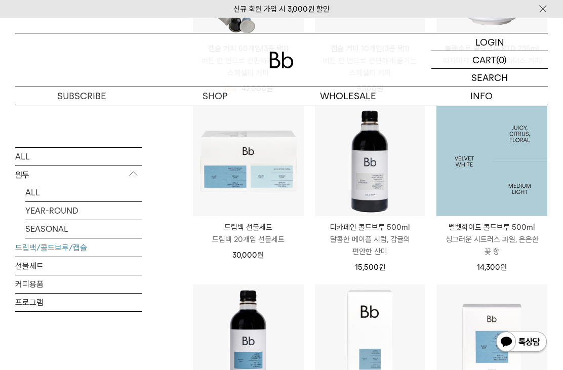  Describe the element at coordinates (81, 96) in the screenshot. I see `a: SUBSCRIBE` at that location.